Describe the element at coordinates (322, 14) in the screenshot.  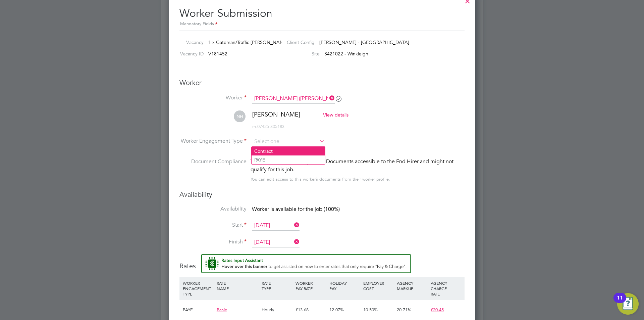
I see `h2: Worker Submission` at that location.